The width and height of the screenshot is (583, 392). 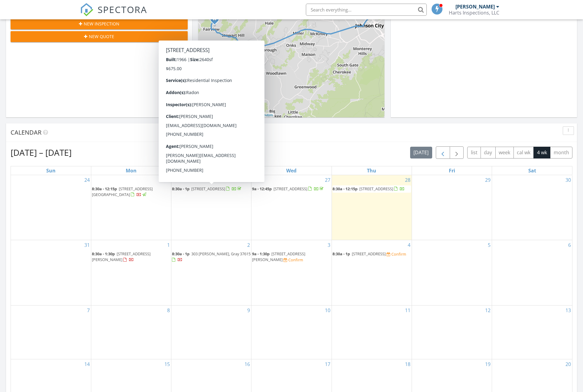 What do you see at coordinates (408, 364) in the screenshot?
I see `a: Go to September 18, 2025` at bounding box center [408, 364].